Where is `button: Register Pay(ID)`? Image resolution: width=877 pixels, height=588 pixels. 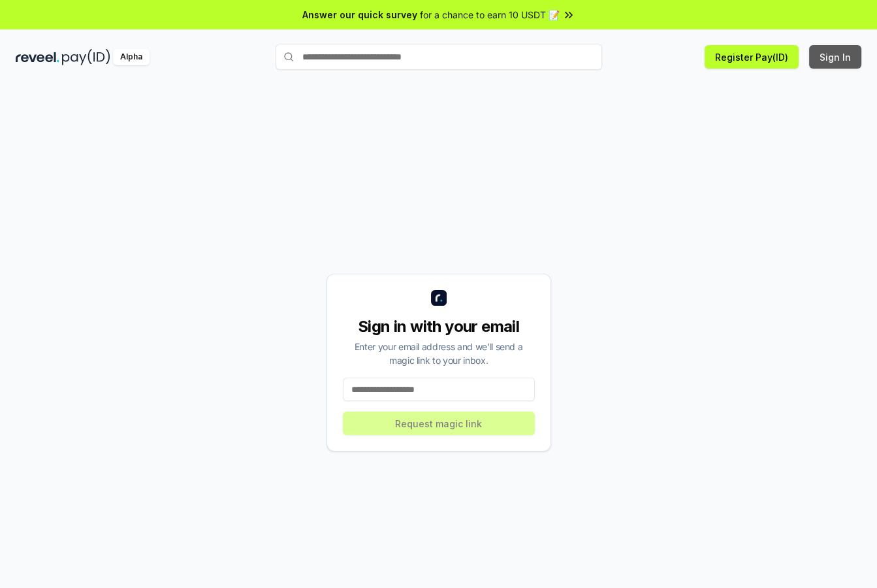
button: Register Pay(ID) is located at coordinates (752, 57).